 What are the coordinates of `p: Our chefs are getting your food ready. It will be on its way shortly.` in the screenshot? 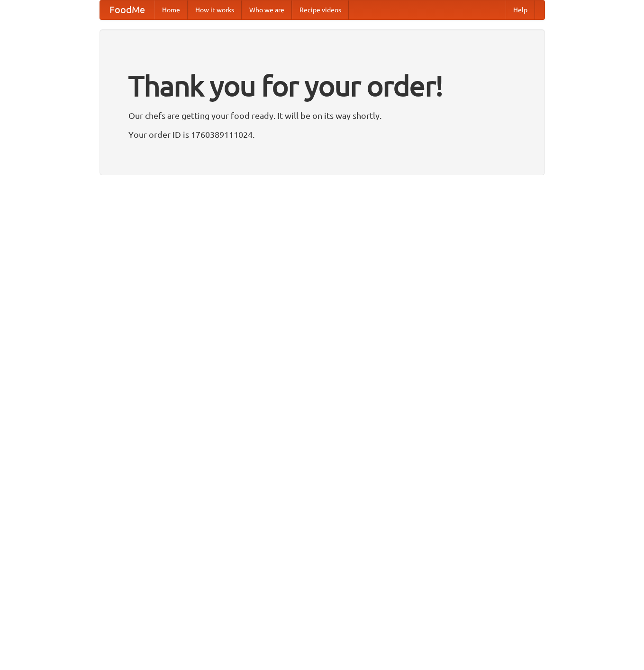 It's located at (322, 115).